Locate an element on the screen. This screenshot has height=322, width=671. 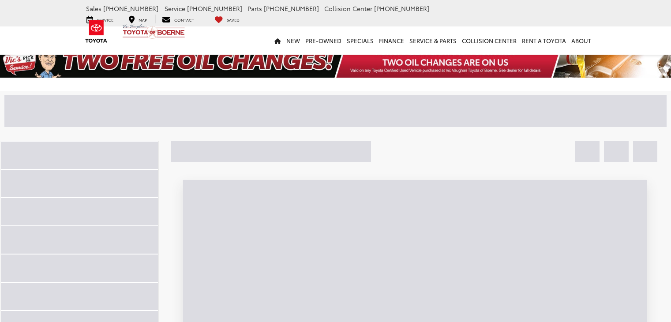
span: Service is located at coordinates (175, 8).